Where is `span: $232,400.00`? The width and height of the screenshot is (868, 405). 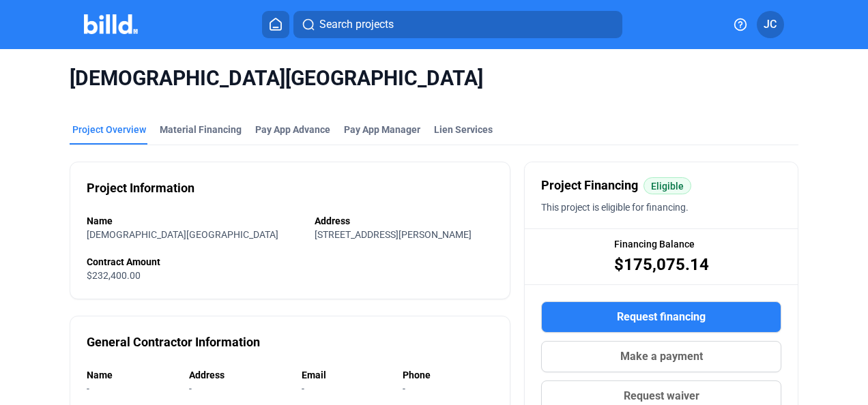 span: $232,400.00 is located at coordinates (114, 276).